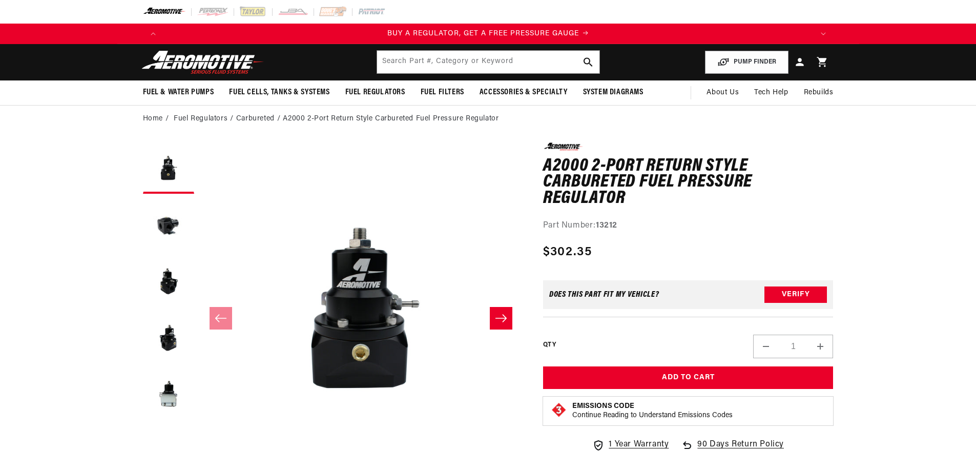  Describe the element at coordinates (723, 93) in the screenshot. I see `a: About Us` at that location.